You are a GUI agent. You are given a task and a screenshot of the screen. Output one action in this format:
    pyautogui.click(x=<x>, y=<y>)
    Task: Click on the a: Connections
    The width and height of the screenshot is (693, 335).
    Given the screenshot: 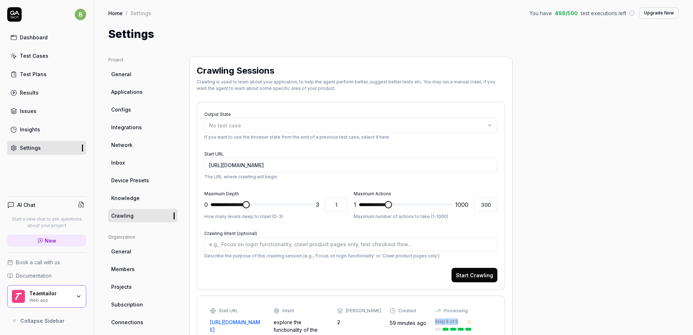 What is the action you would take?
    pyautogui.click(x=143, y=322)
    